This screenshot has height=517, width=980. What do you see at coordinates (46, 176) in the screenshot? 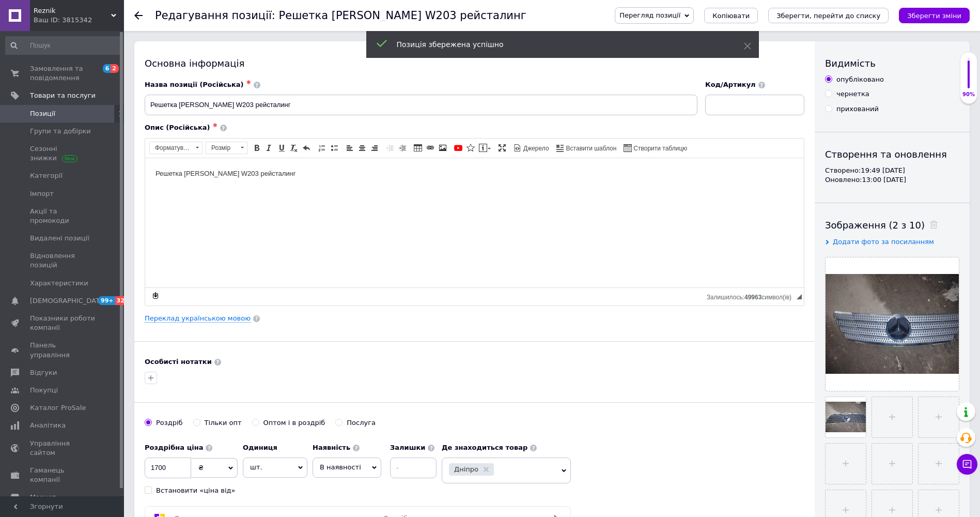
I see `span: Категорії` at bounding box center [46, 176].